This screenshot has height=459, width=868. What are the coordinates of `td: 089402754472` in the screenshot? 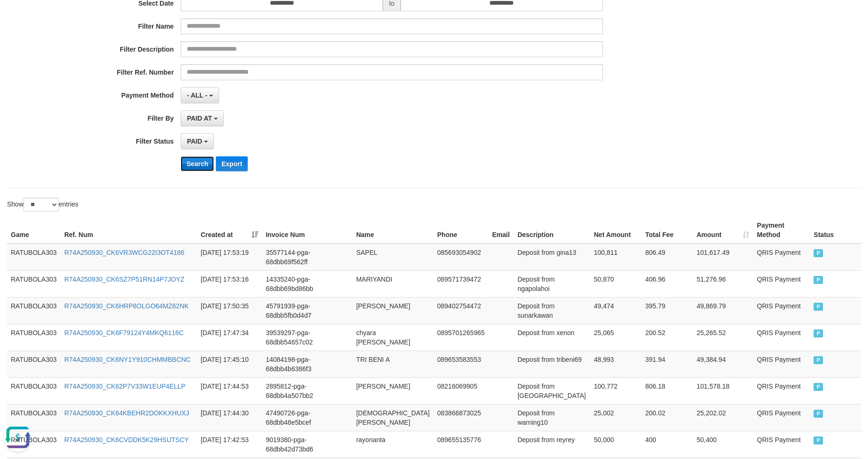 It's located at (460, 310).